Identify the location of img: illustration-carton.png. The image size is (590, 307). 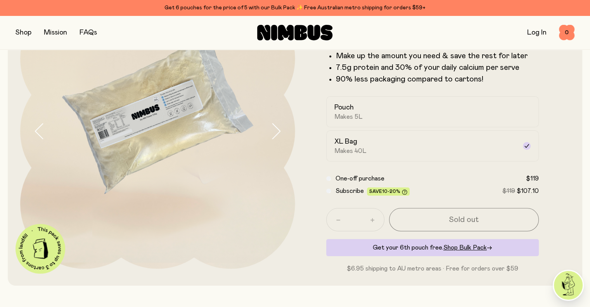
(40, 248).